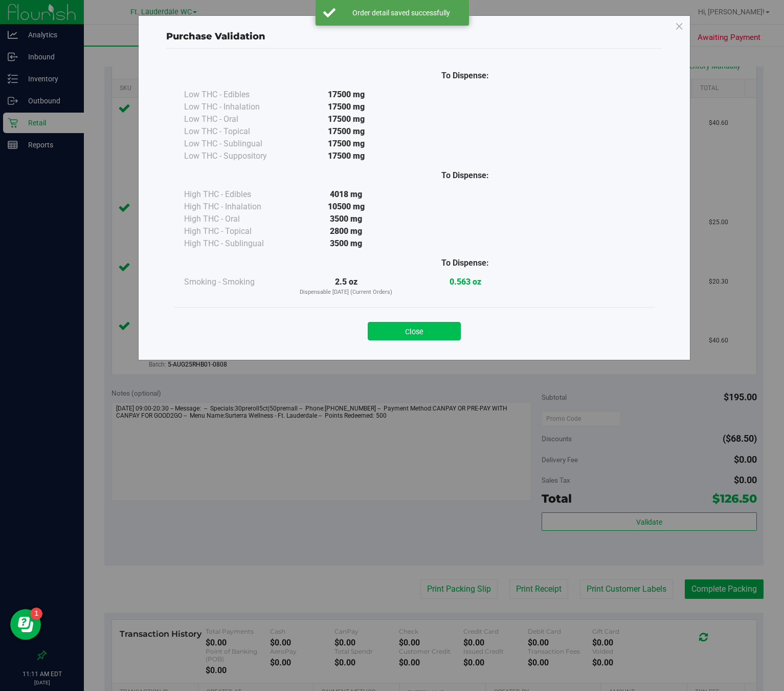 This screenshot has height=691, width=784. What do you see at coordinates (346, 195) in the screenshot?
I see `div: 4018 mg` at bounding box center [346, 195].